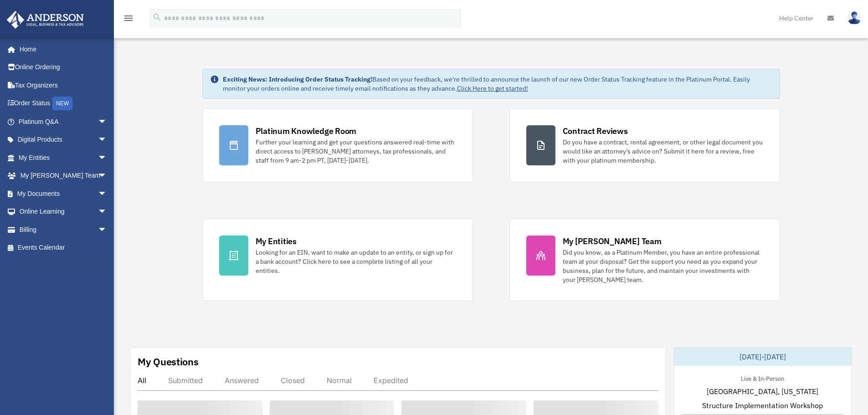 The height and width of the screenshot is (415, 868). I want to click on span: Structure Implementation Workshop, so click(762, 405).